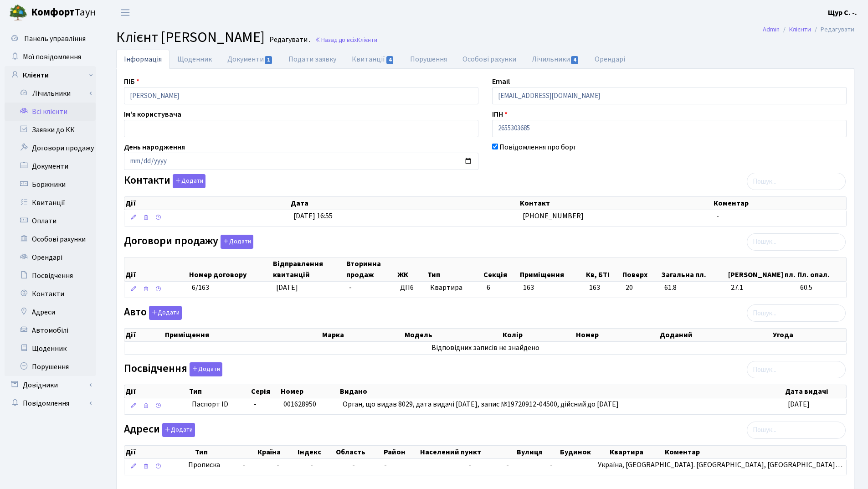  Describe the element at coordinates (289, 40) in the screenshot. I see `small: Редагувати .` at that location.